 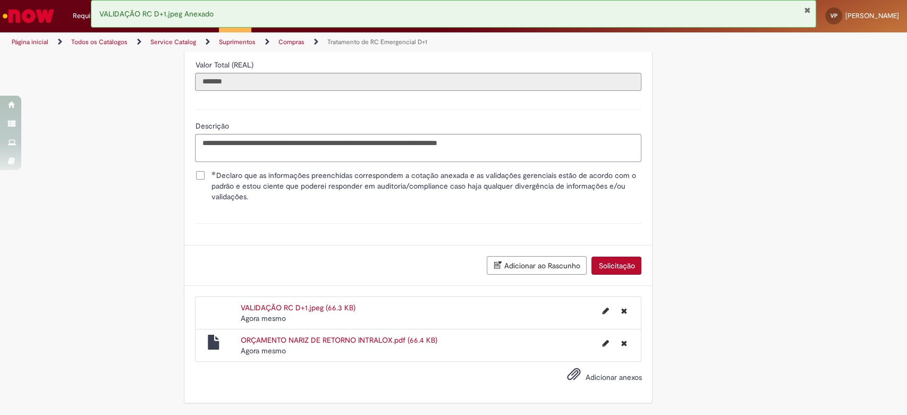 I want to click on button: Adicionar ao Rascunho, so click(x=536, y=265).